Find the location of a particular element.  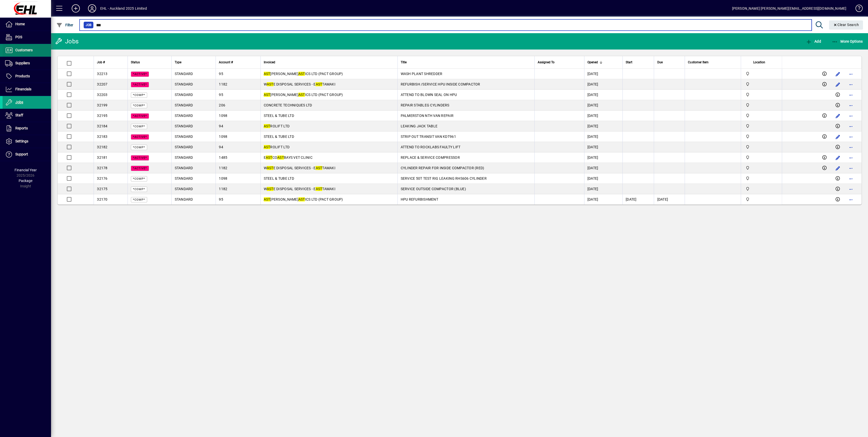

div: Assigned To is located at coordinates (559, 62).